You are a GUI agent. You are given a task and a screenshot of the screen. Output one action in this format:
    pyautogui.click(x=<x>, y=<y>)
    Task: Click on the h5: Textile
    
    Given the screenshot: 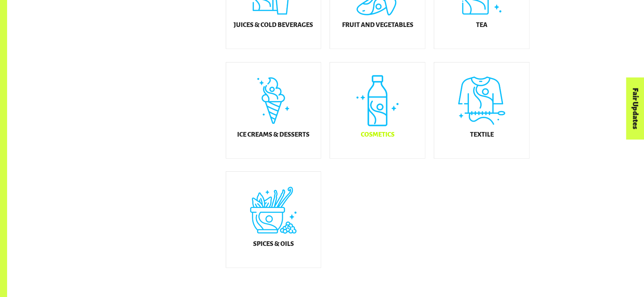 What is the action you would take?
    pyautogui.click(x=482, y=135)
    